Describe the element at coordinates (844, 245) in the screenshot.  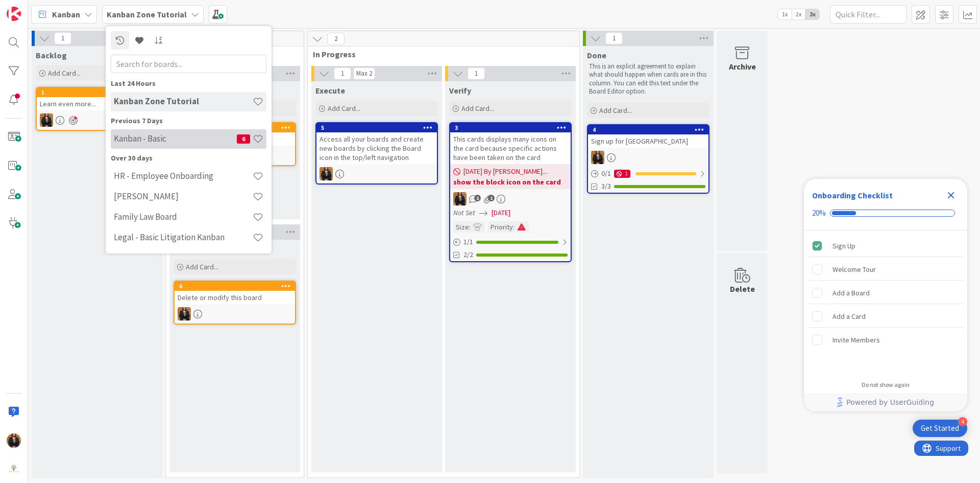
I see `div: Sign Up` at that location.